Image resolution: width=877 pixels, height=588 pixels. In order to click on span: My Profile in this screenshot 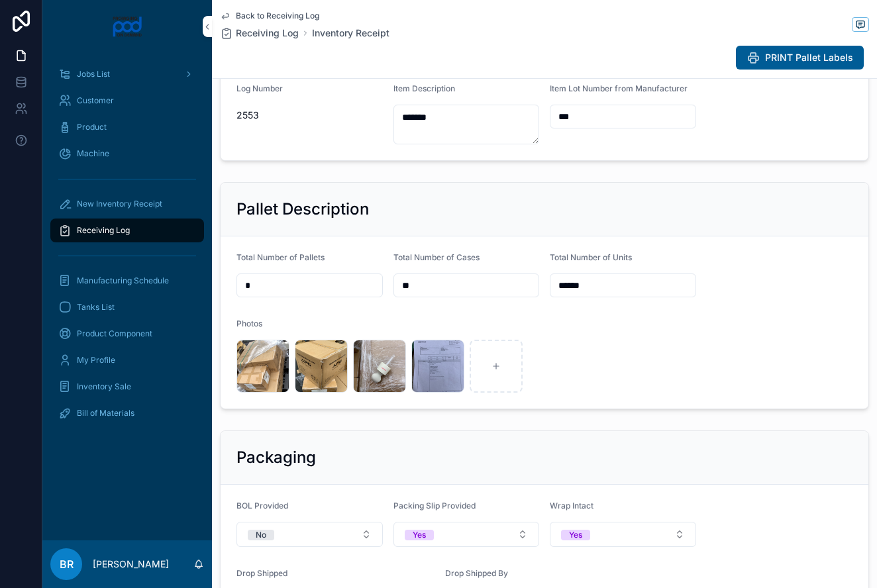, I will do `click(96, 360)`.